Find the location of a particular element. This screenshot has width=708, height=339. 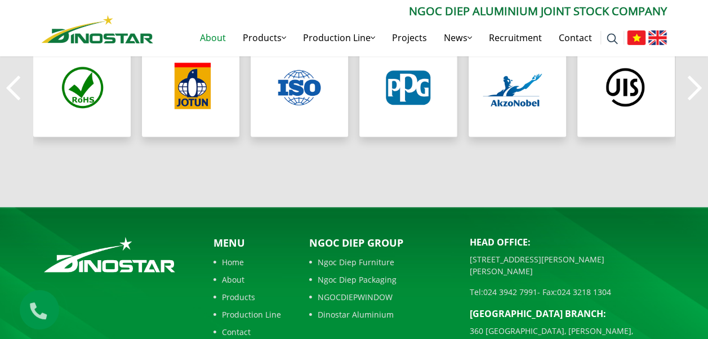

a: News is located at coordinates (458, 38).